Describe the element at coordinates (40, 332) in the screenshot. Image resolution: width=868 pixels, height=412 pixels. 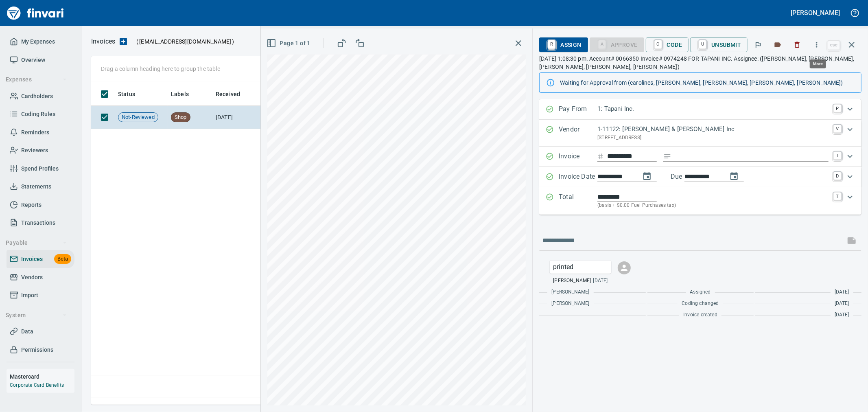
I see `a: Data` at that location.